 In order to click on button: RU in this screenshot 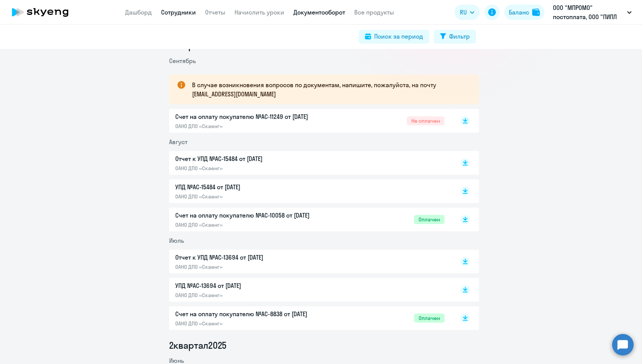, I will do `click(467, 12)`.